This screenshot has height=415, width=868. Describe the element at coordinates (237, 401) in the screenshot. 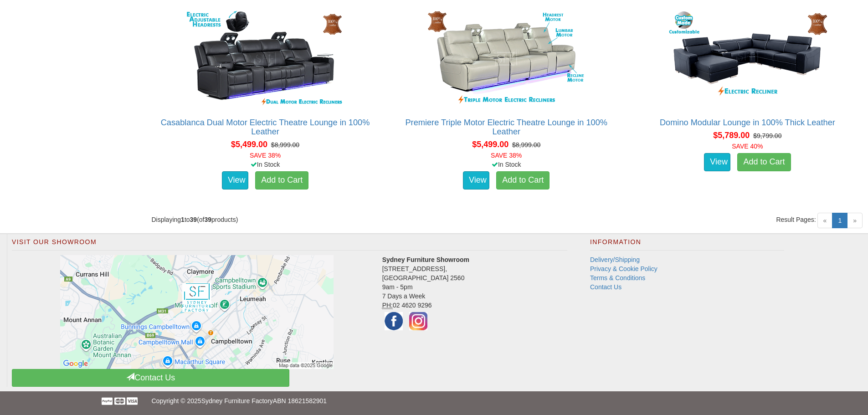

I see `a: Sydney Furniture Factory` at that location.